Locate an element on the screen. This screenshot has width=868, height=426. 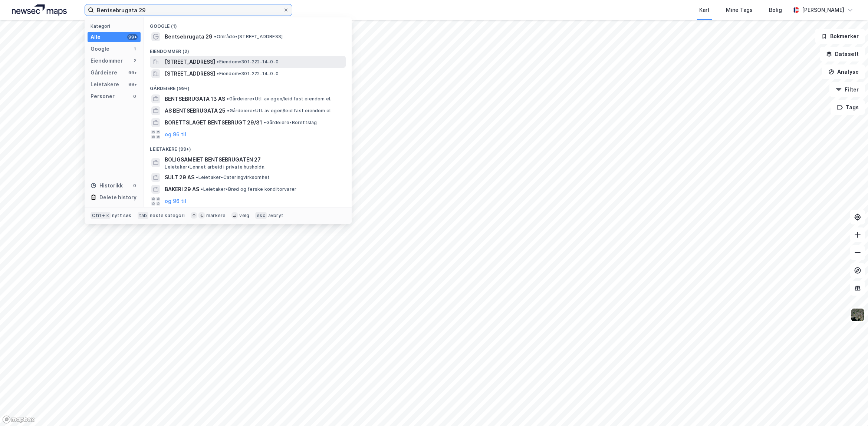
div: Personer is located at coordinates (102, 97).